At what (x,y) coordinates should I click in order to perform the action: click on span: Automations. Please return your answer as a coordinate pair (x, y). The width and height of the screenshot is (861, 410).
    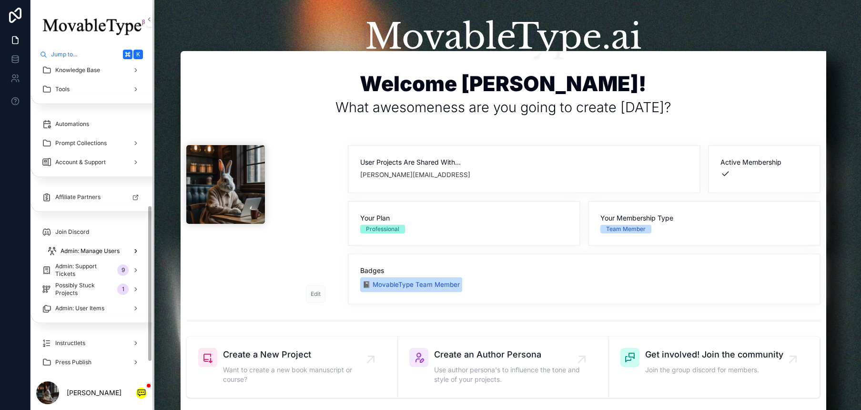
    Looking at the image, I should click on (72, 124).